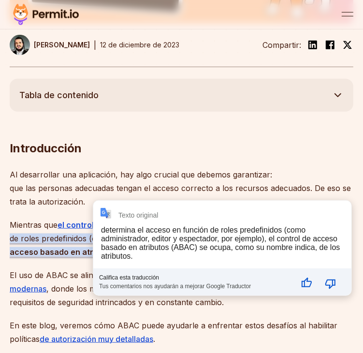 This screenshot has height=353, width=363. What do you see at coordinates (45, 148) in the screenshot?
I see `font: Introducción` at bounding box center [45, 148].